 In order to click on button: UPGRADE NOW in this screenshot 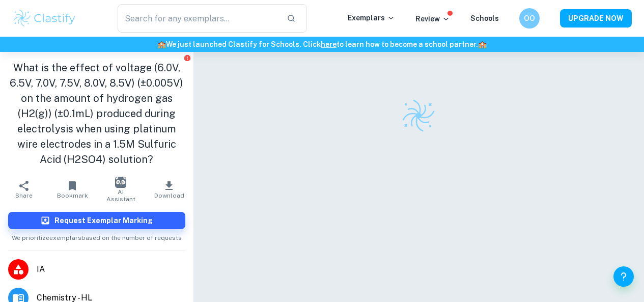, I will do `click(596, 18)`.